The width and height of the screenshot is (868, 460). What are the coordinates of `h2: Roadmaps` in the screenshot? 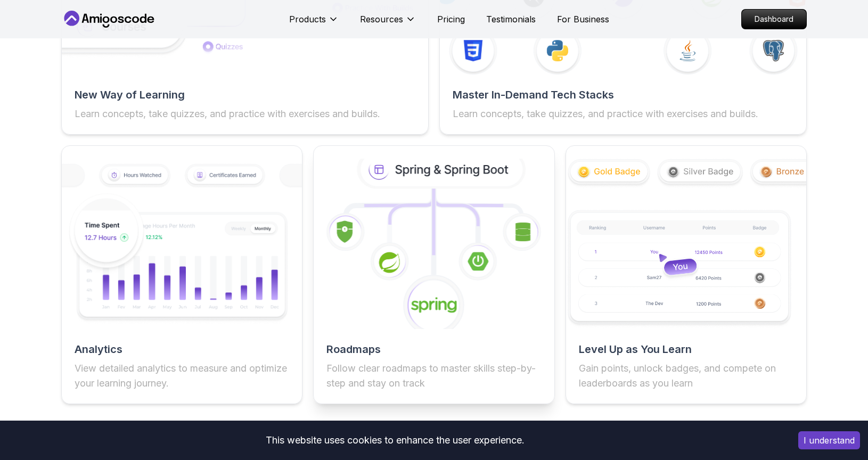 It's located at (433, 349).